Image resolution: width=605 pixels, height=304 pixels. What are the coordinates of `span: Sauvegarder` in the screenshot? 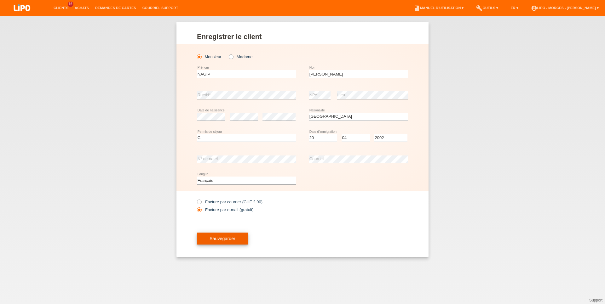 It's located at (222, 239).